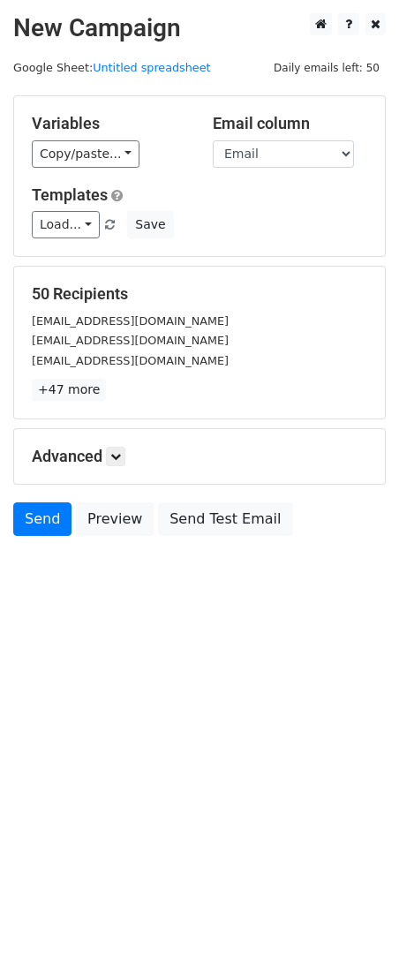 The image size is (399, 980). What do you see at coordinates (112, 67) in the screenshot?
I see `small: Google Sheet:` at bounding box center [112, 67].